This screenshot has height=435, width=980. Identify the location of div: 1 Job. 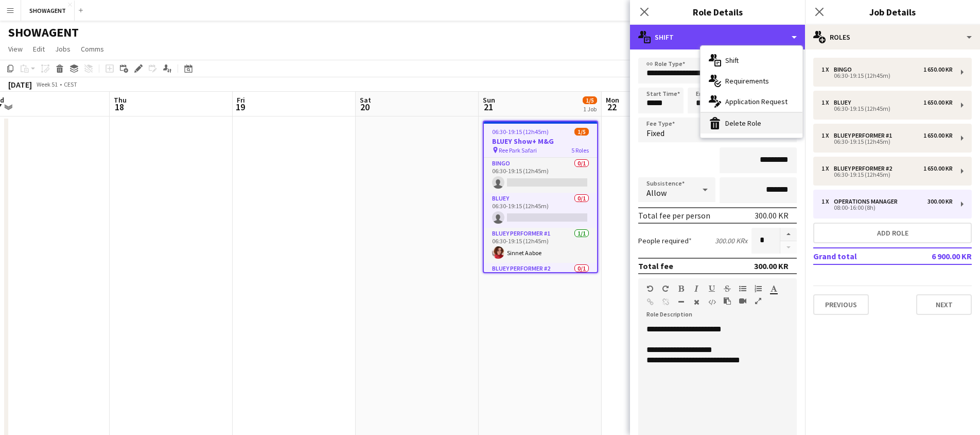
(590, 108).